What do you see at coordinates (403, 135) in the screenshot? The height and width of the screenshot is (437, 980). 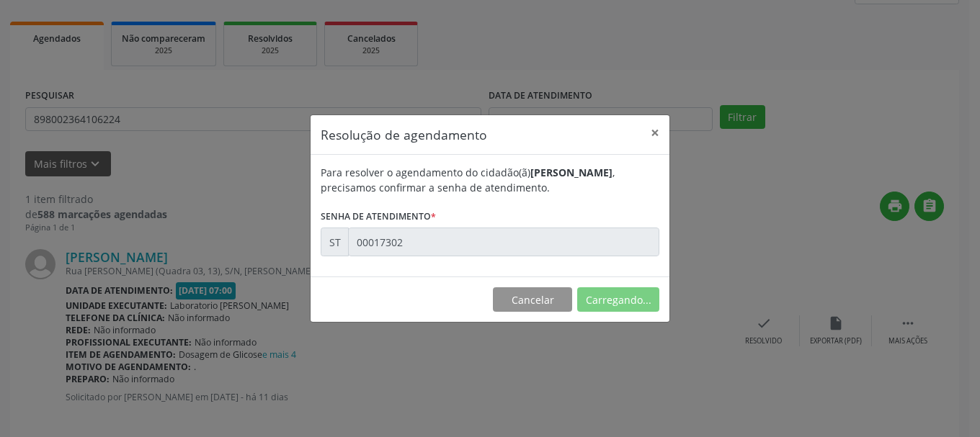 I see `h5: Resolução de agendamento` at bounding box center [403, 135].